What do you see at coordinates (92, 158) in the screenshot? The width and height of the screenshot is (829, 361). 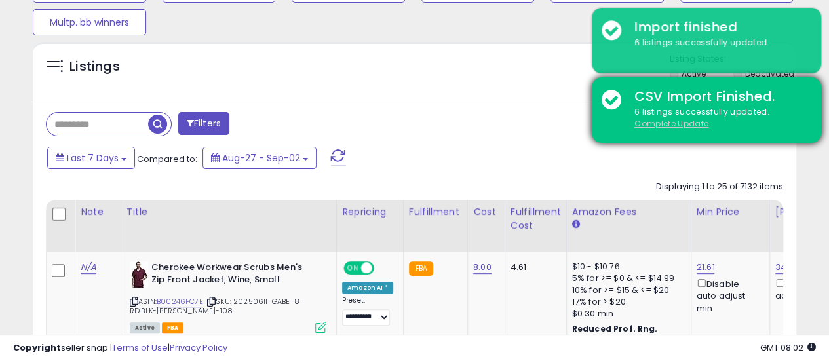 I see `span: Last 7 Days` at bounding box center [92, 158].